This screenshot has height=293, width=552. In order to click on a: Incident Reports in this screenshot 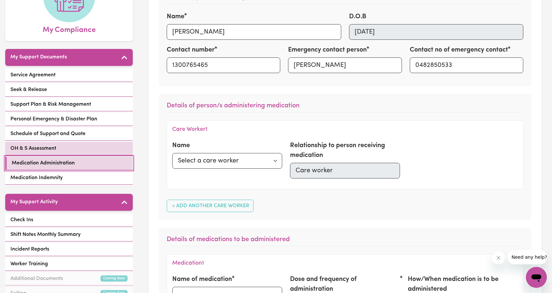, I will do `click(69, 249)`.